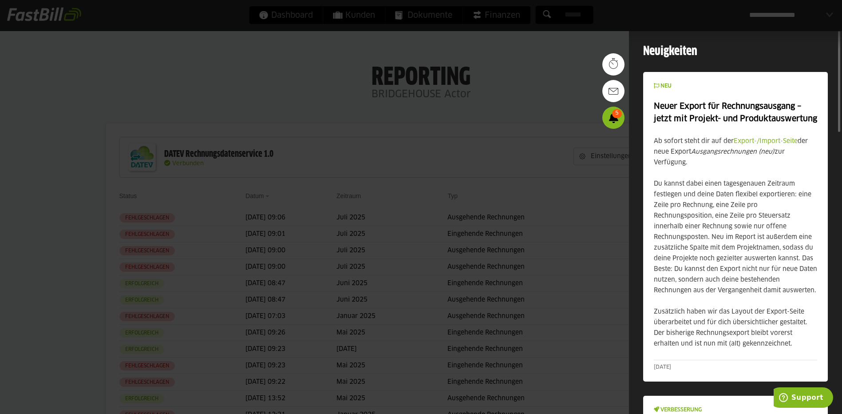 This screenshot has height=414, width=842. Describe the element at coordinates (736, 86) in the screenshot. I see `div: NEU` at that location.